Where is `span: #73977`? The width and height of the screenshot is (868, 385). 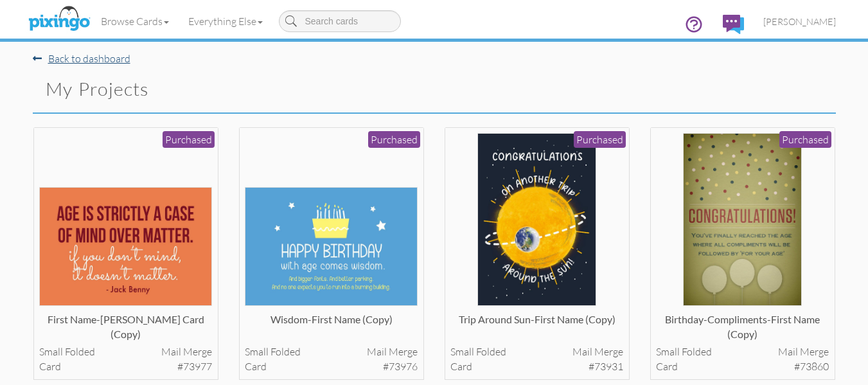
span: #73977 is located at coordinates (195, 366).